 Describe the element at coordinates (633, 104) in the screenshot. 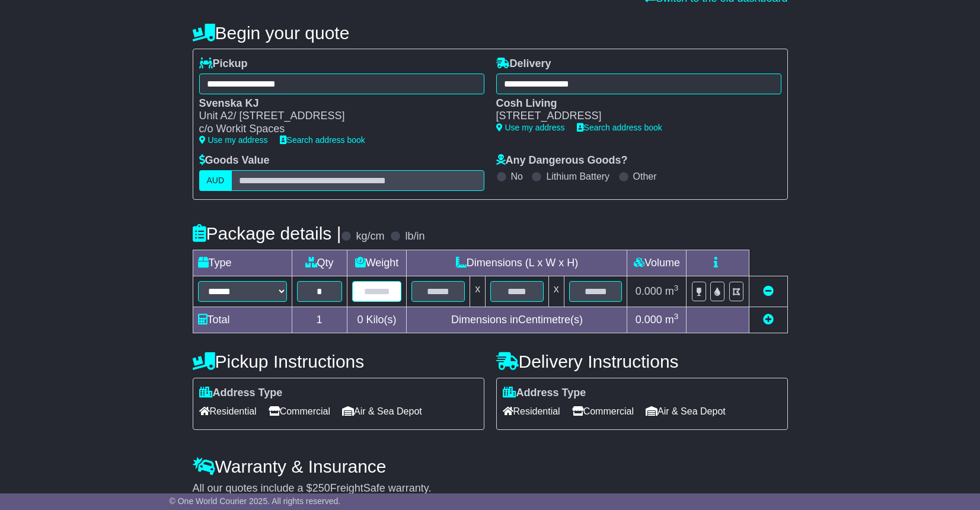

I see `div: Cosh Living` at that location.